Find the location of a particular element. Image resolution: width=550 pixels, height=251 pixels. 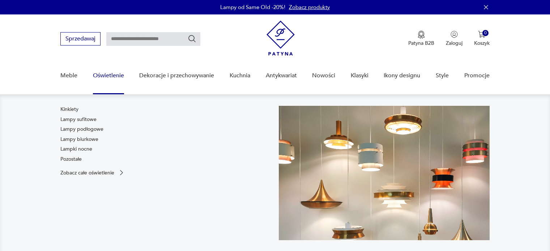

a: Lampy biurkowe is located at coordinates (79, 139).